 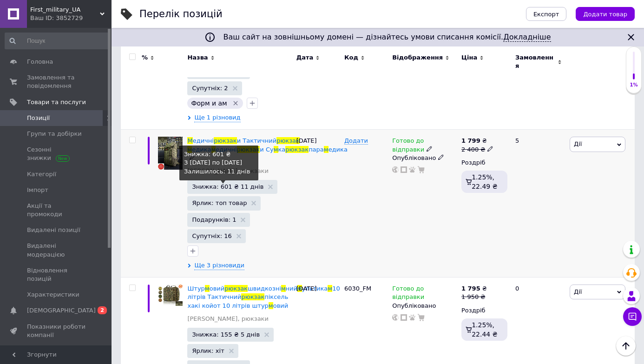 What do you see at coordinates (469, 57) in the screenshot?
I see `span: Ціна` at bounding box center [469, 57].